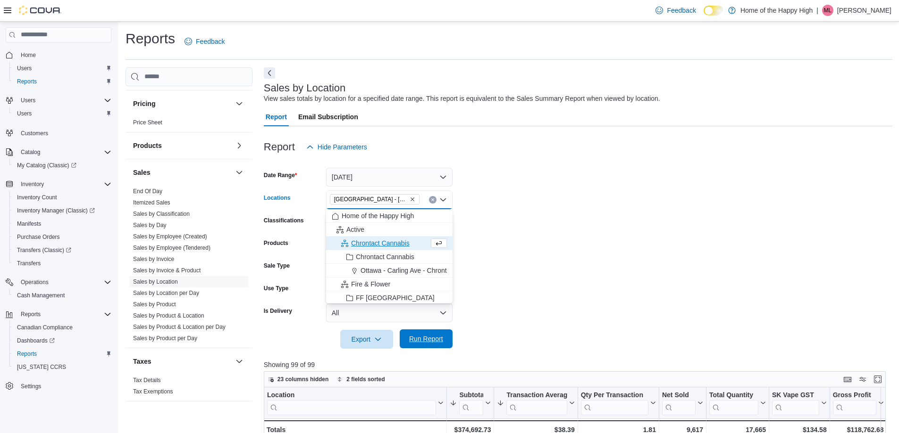 The height and width of the screenshot is (433, 899). What do you see at coordinates (64, 133) in the screenshot?
I see `span: Customers` at bounding box center [64, 133].